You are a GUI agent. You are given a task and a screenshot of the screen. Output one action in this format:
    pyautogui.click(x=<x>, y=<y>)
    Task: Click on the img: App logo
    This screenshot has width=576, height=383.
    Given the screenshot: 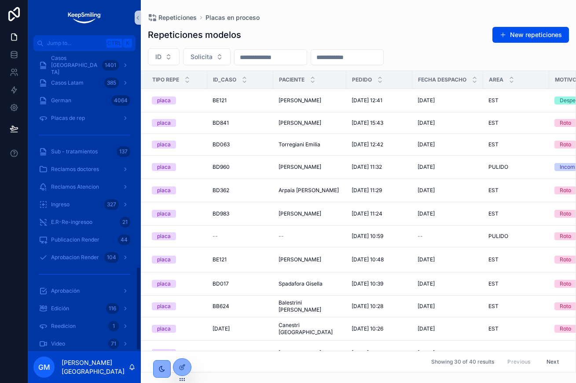 What is the action you would take?
    pyautogui.click(x=84, y=18)
    